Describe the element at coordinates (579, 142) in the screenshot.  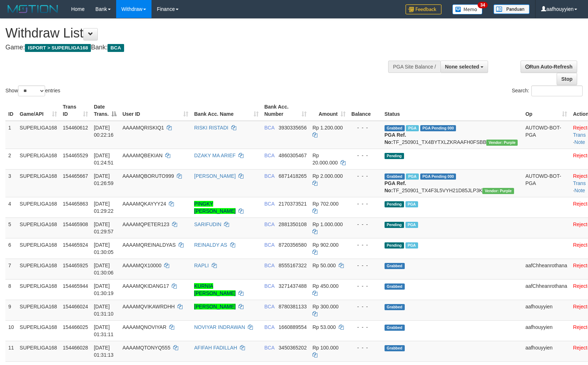
I see `a: Note` at that location.